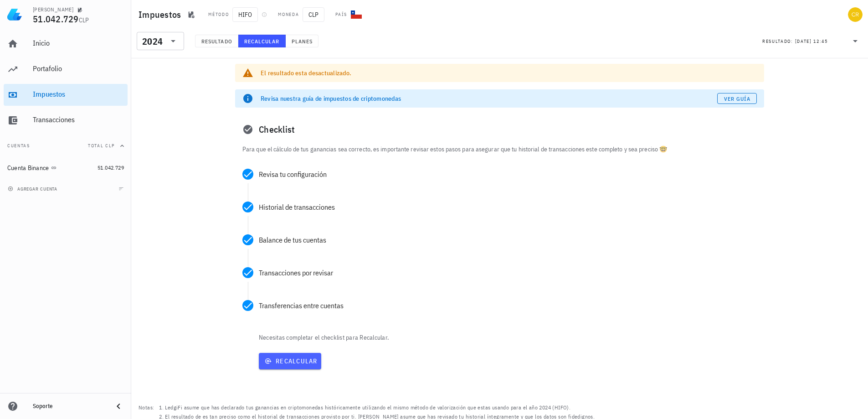 Image resolution: width=868 pixels, height=419 pixels. I want to click on span: HIFO, so click(245, 15).